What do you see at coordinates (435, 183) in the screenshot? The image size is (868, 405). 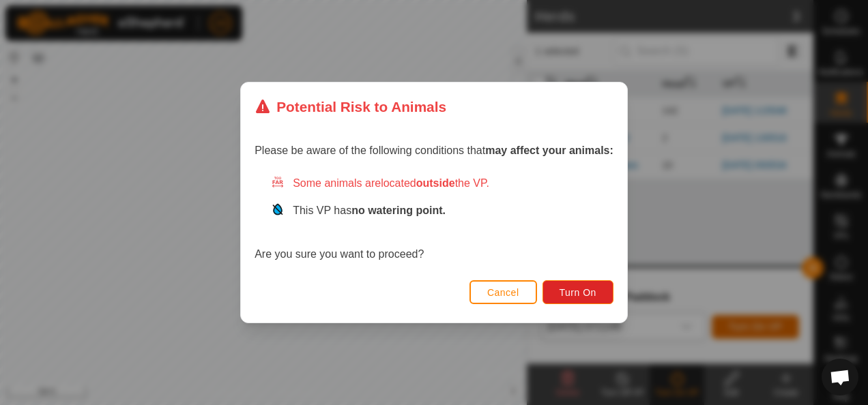 I see `strong: outside` at bounding box center [435, 183].